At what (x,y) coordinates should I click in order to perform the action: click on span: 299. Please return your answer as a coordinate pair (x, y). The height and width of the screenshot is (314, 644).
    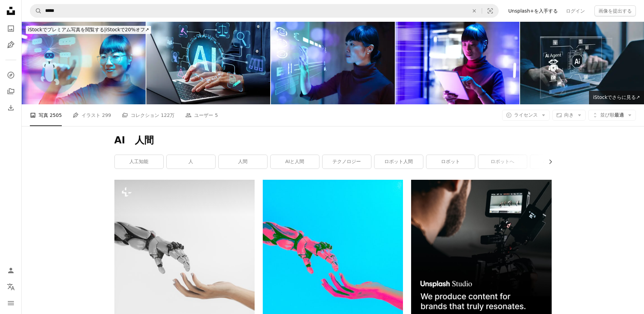
    Looking at the image, I should click on (107, 115).